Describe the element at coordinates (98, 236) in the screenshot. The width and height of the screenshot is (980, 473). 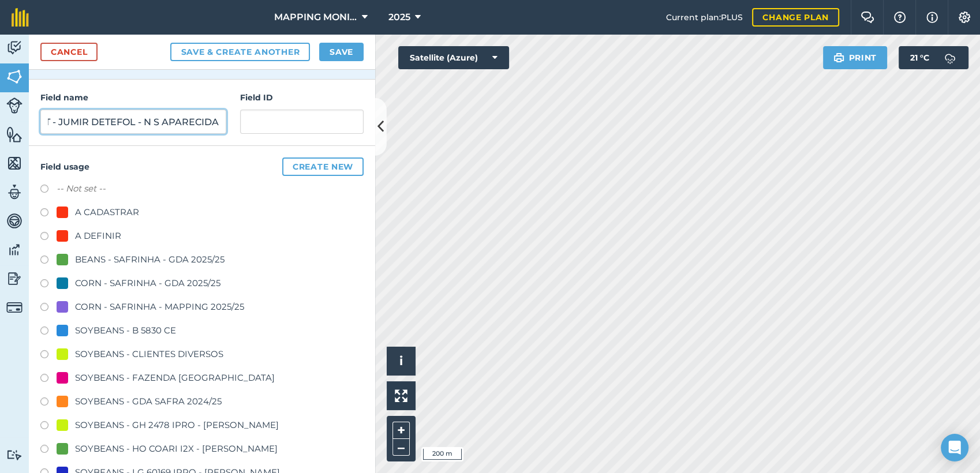
I see `div: A DEFINIR` at that location.